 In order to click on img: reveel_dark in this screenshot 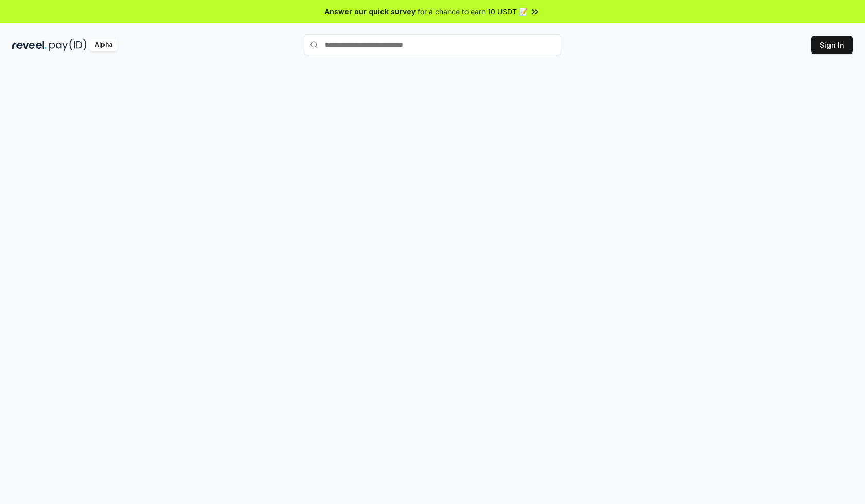, I will do `click(29, 45)`.